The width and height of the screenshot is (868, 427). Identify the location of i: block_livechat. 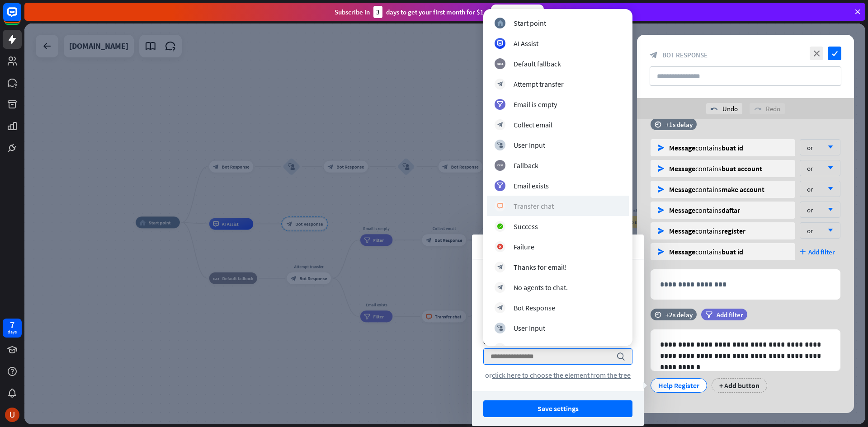
(500, 206).